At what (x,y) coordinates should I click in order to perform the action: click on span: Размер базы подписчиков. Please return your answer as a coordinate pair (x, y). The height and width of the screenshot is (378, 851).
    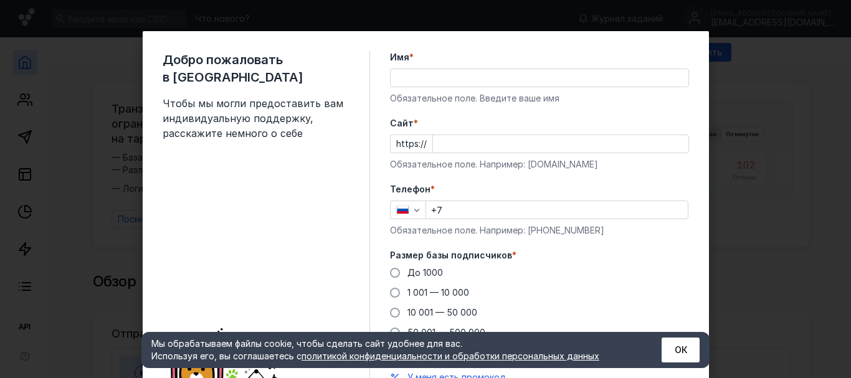
    Looking at the image, I should click on (451, 255).